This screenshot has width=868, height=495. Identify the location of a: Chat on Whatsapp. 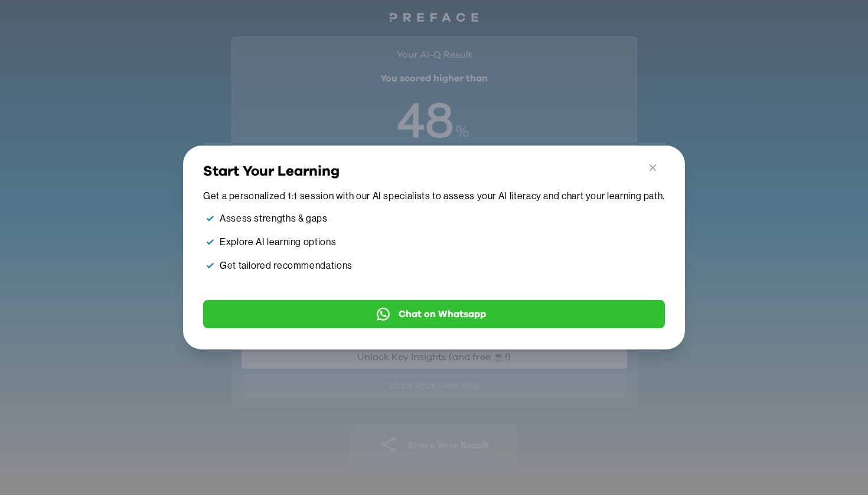
(434, 314).